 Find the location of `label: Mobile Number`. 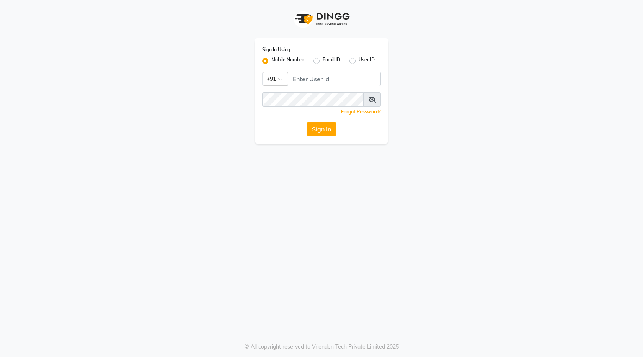

label: Mobile Number is located at coordinates (288, 61).